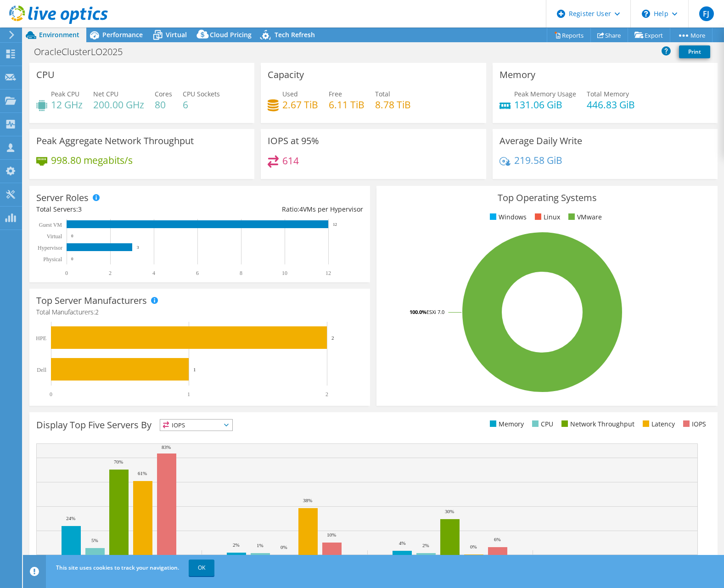 Image resolution: width=724 pixels, height=588 pixels. What do you see at coordinates (694, 52) in the screenshot?
I see `a: Print` at bounding box center [694, 52].